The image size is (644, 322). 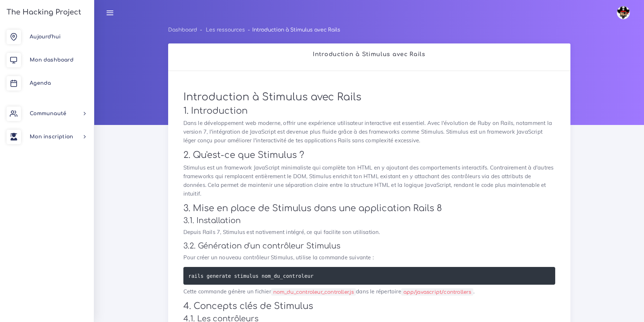 I want to click on p: Stimulus est un framework JavaScript minimaliste qui complète ton HTML en y ajoutant des comporte..., so click(x=369, y=181).